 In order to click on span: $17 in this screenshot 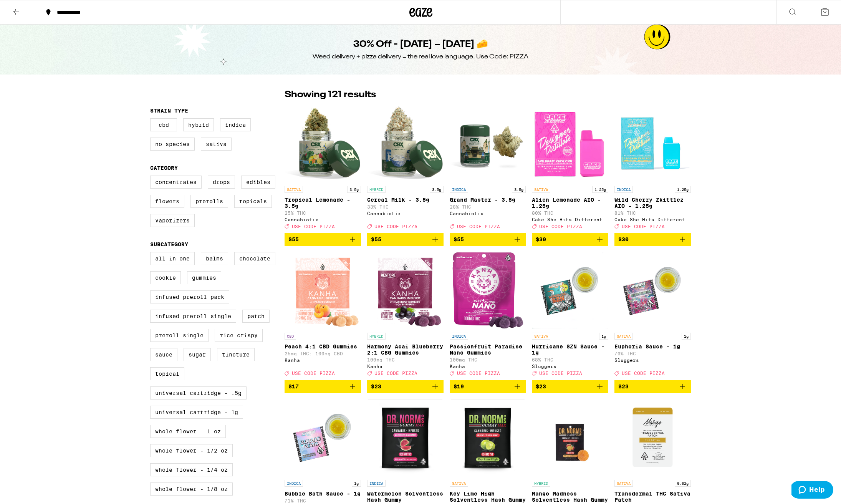, I will do `click(294, 386)`.